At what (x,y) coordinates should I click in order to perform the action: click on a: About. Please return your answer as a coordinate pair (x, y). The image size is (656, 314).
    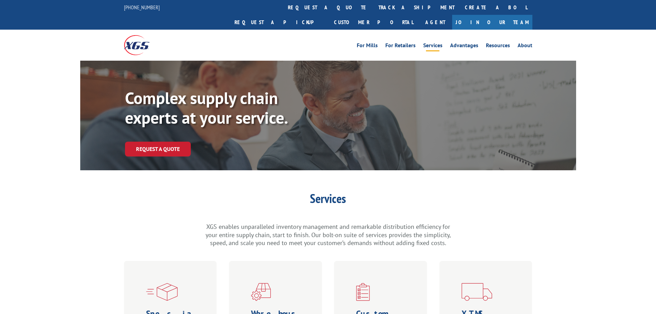
    Looking at the image, I should click on (525, 47).